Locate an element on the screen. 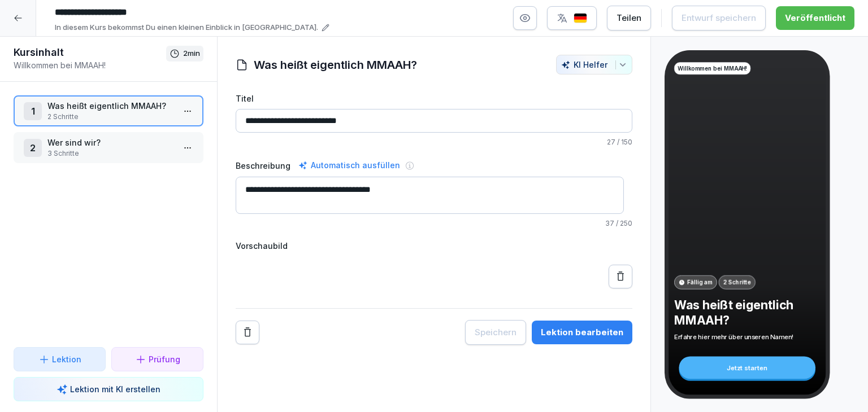 The image size is (868, 412). p: Fällig am is located at coordinates (700, 282).